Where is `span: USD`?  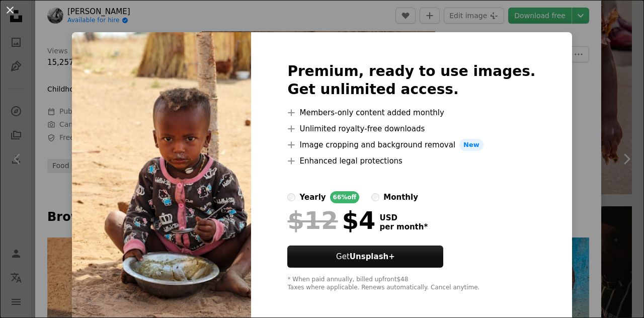 span: USD is located at coordinates (403, 218).